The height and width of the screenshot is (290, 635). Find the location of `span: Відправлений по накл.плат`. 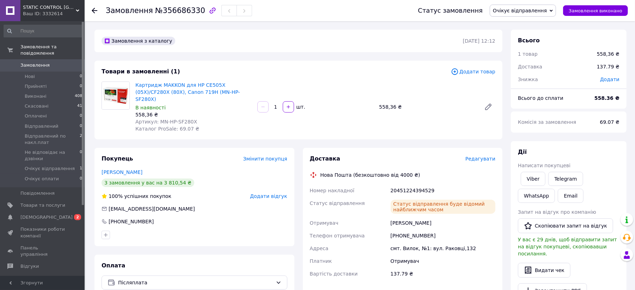

span: Відправлений по накл.плат is located at coordinates (52, 139).